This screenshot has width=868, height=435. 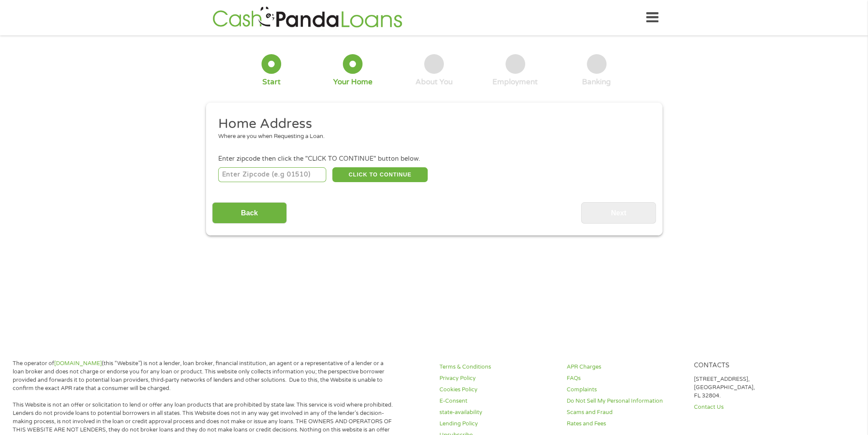 I want to click on div: Start, so click(x=272, y=82).